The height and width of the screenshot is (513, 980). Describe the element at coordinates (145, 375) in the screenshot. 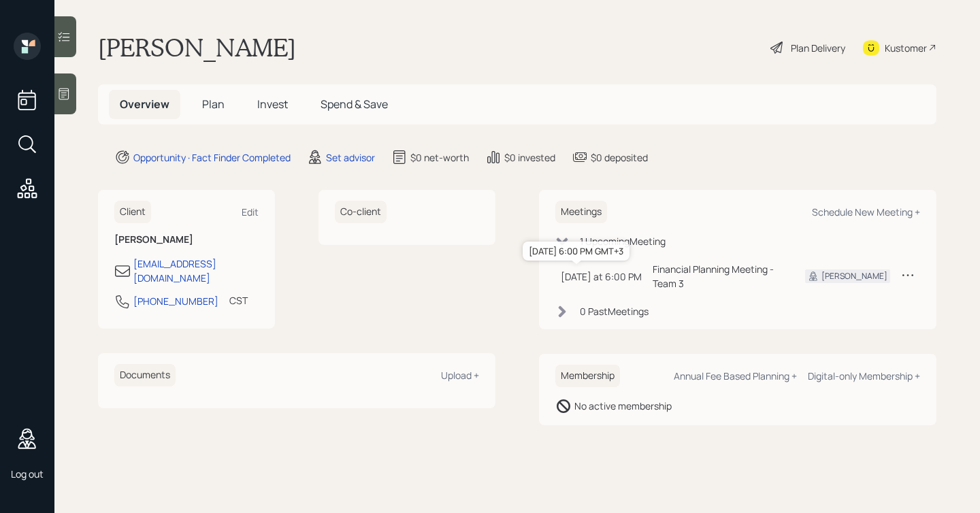

I see `h6: Documents` at that location.